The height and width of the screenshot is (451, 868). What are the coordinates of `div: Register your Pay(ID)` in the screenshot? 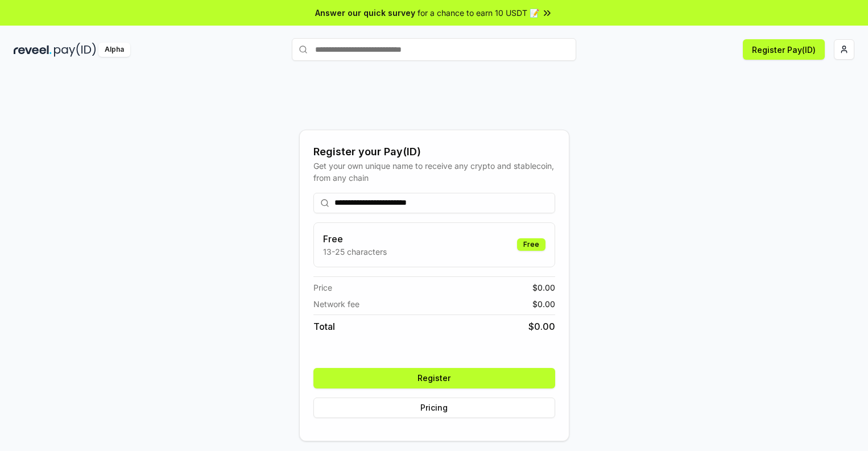 It's located at (434, 152).